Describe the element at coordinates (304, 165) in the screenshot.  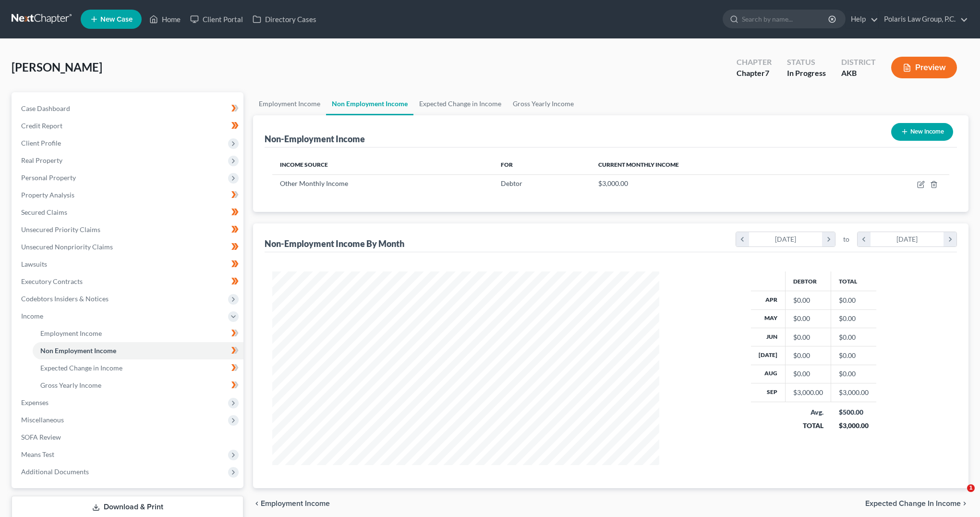
I see `span: Income Source` at that location.